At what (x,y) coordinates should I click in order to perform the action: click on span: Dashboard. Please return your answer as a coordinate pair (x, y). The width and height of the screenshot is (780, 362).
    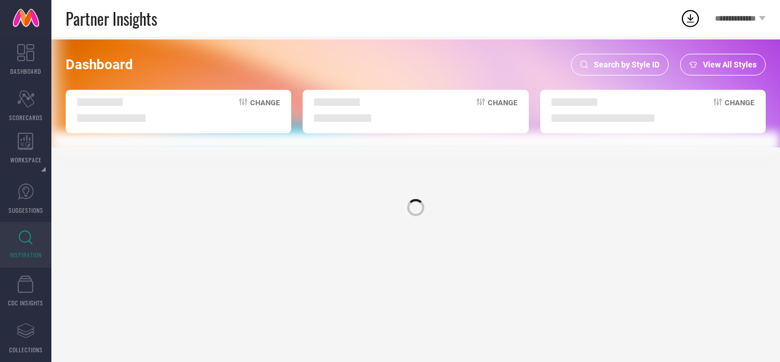
    Looking at the image, I should click on (99, 65).